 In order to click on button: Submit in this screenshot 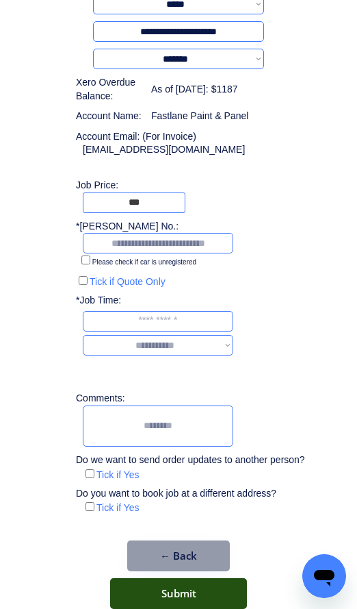, I will do `click(179, 593)`.